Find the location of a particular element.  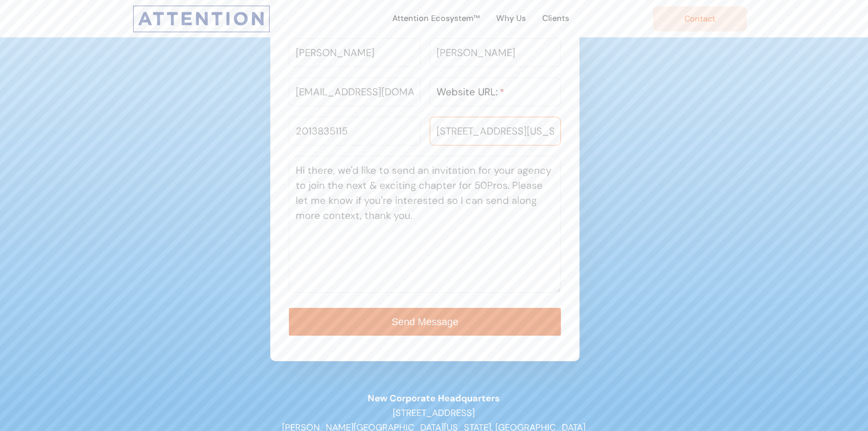

span: Clients is located at coordinates (555, 18).